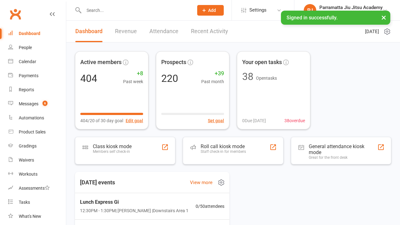 The height and width of the screenshot is (225, 400). Describe the element at coordinates (343, 157) in the screenshot. I see `div: Great for the front desk` at that location.